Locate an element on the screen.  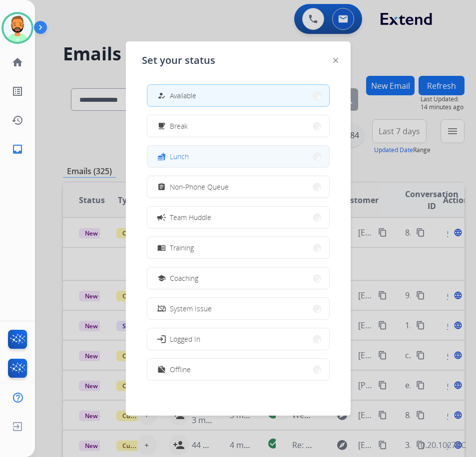
button: Available is located at coordinates (239, 96).